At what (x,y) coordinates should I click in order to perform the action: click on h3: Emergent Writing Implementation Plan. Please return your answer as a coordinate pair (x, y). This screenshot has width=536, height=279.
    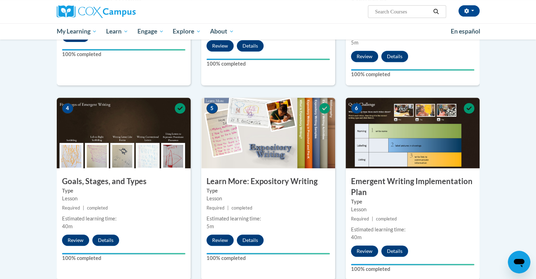
    Looking at the image, I should click on (412, 187).